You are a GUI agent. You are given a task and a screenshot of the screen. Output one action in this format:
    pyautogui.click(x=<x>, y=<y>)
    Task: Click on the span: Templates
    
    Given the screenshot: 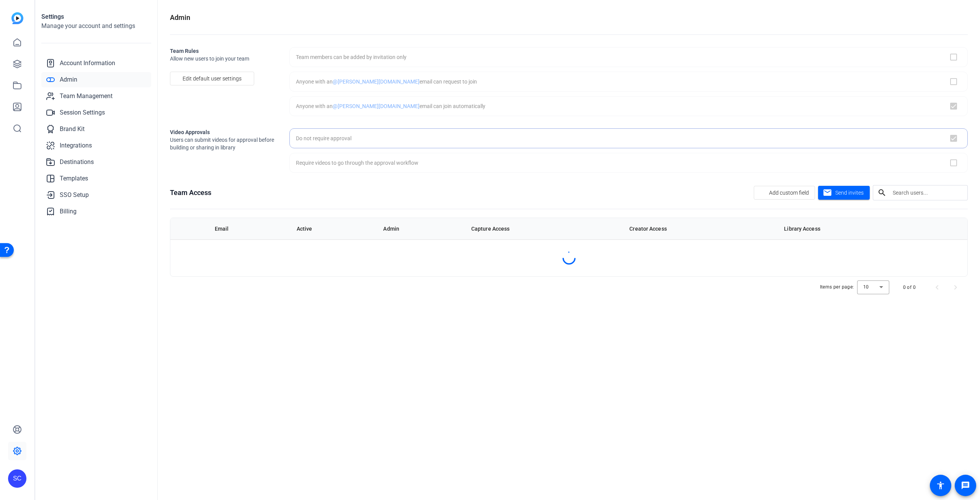 What is the action you would take?
    pyautogui.click(x=74, y=179)
    